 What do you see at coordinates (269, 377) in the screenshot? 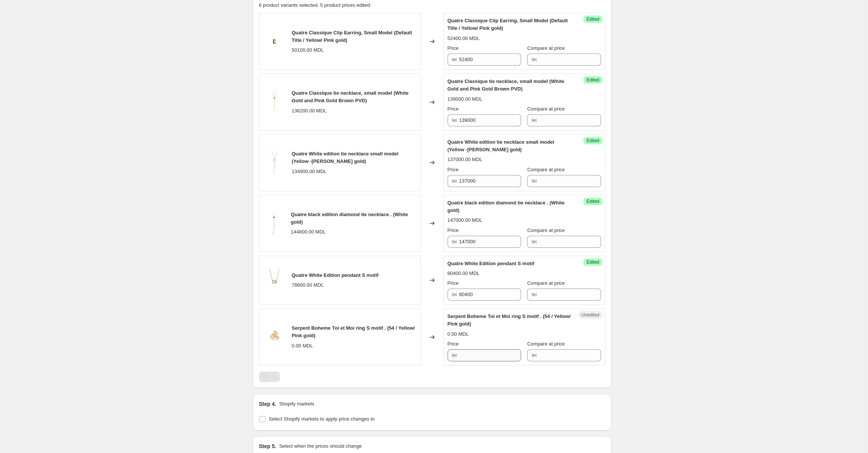
I see `nav: Pagination` at bounding box center [269, 377].